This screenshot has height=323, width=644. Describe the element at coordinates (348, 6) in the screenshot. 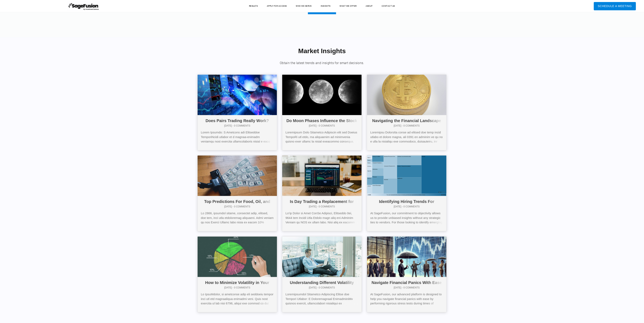

I see `a: What We Offer` at that location.